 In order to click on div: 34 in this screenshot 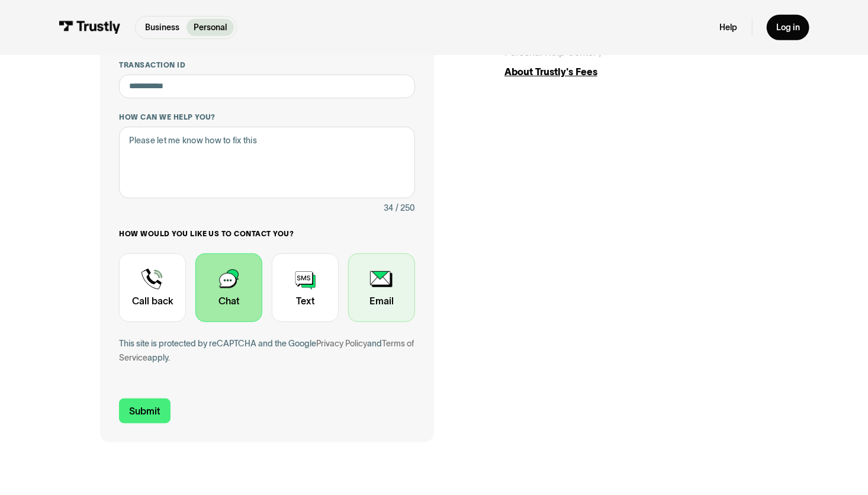, I will do `click(388, 208)`.